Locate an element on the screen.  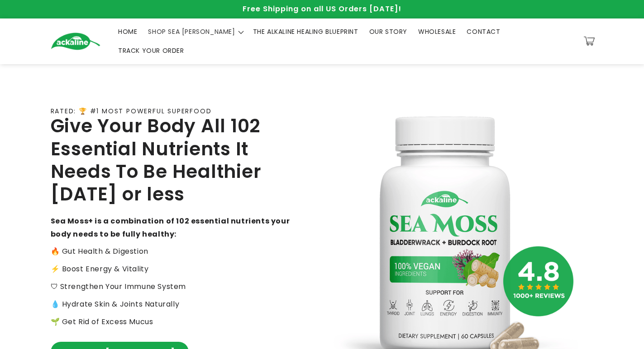
strong: Sea Moss+ is a combination of 102 essential nutrients your body needs to be fully healthy: is located at coordinates (170, 228).